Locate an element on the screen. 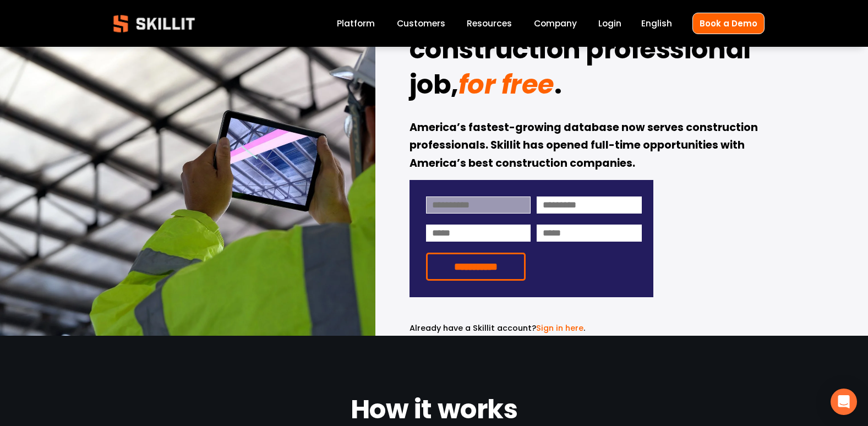 The height and width of the screenshot is (426, 868). a: Customers is located at coordinates (421, 23).